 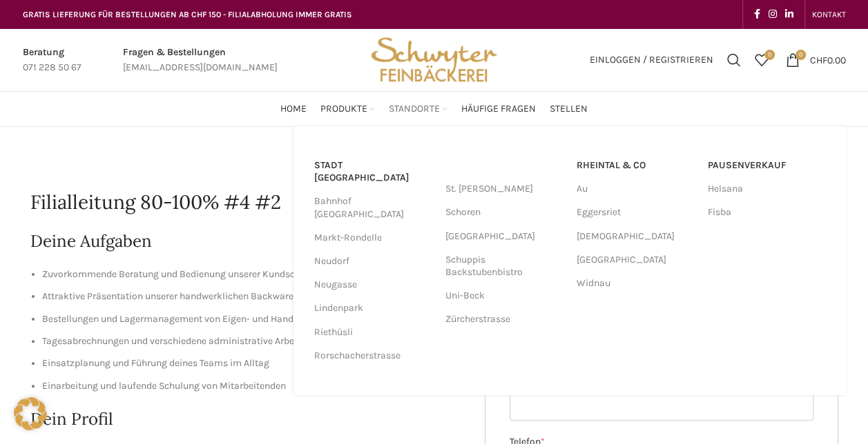 What do you see at coordinates (816, 60) in the screenshot?
I see `a: 0 CHF0.00` at bounding box center [816, 60].